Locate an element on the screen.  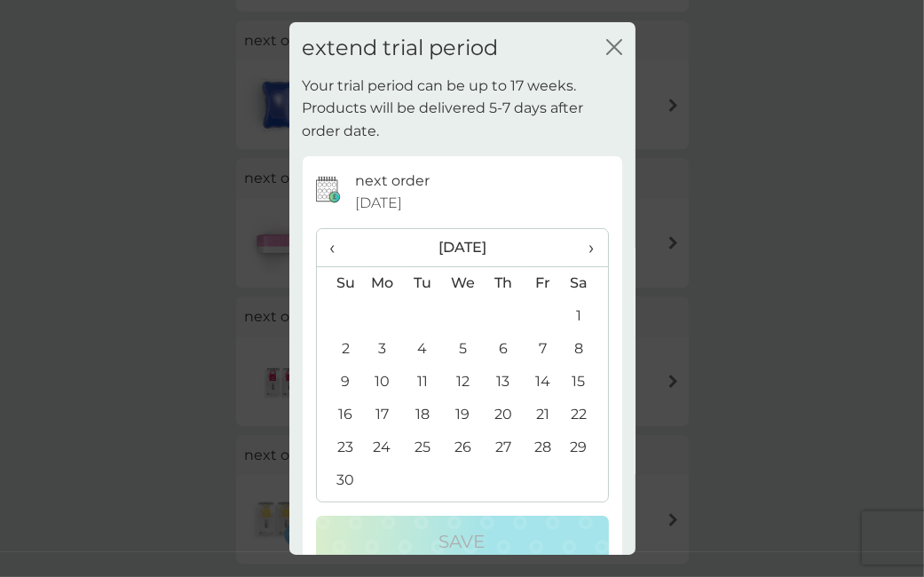
td: 19 is located at coordinates (462, 414).